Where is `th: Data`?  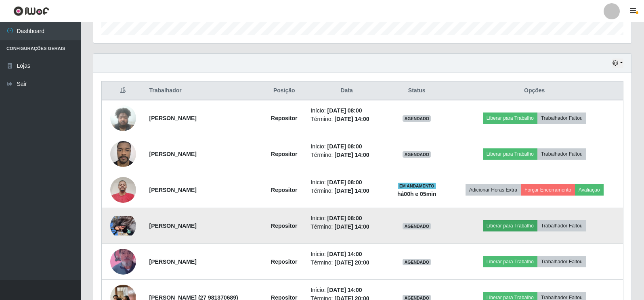
th: Data is located at coordinates (347, 91).